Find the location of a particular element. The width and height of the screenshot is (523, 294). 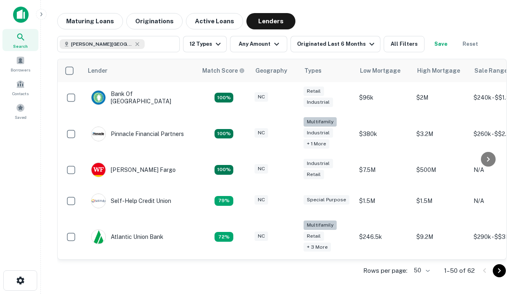

div: Types is located at coordinates (313, 71).